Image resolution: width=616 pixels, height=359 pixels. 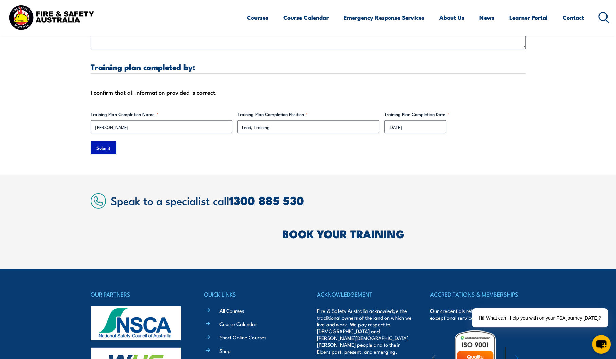 What do you see at coordinates (308, 114) in the screenshot?
I see `label: Training Plan Completion Position` at bounding box center [308, 114].